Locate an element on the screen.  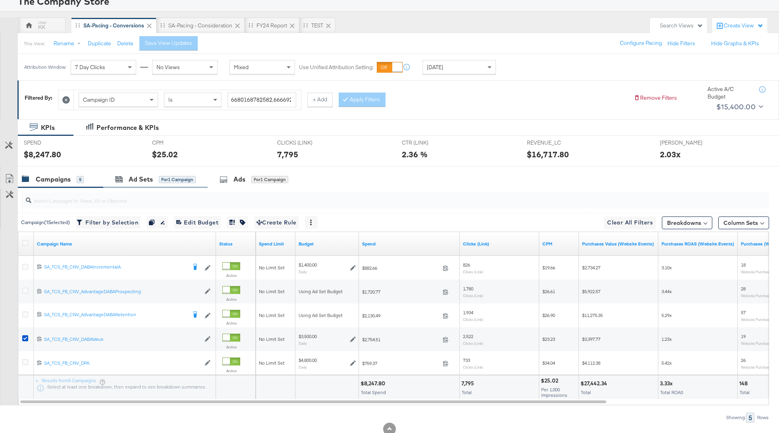
a: The total value of the purchase actions divided by spend tracked by your Custom Audience pixel on... is located at coordinates (698, 244).